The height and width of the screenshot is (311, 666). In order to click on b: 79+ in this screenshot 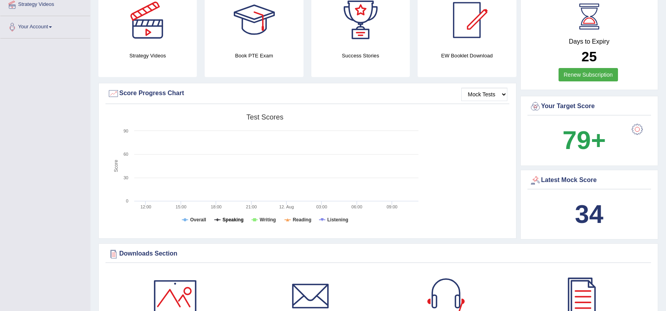, I will do `click(584, 140)`.